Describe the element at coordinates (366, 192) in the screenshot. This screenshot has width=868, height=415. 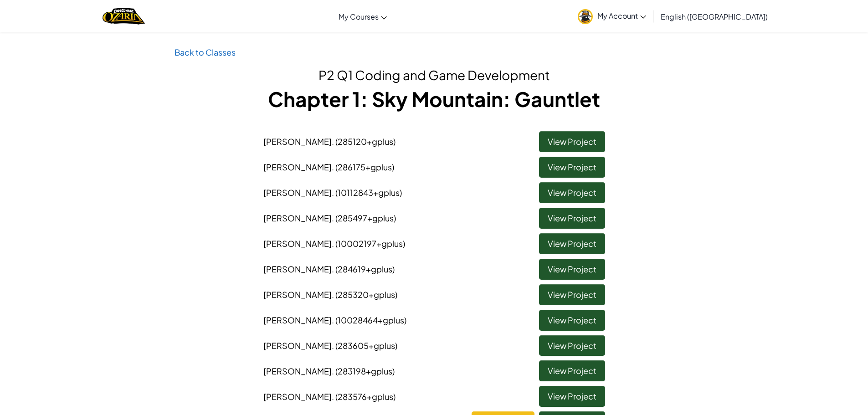
I see `span: . (10112843+gplus)` at that location.